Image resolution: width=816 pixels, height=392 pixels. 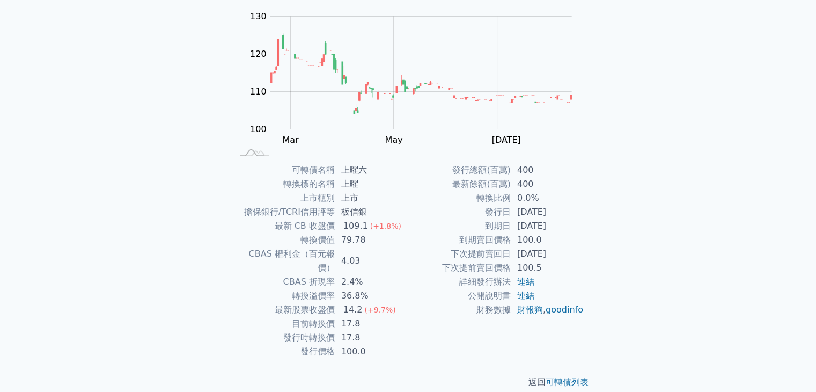 What do you see at coordinates (290, 139) in the screenshot?
I see `tspan: Mar` at bounding box center [290, 139].